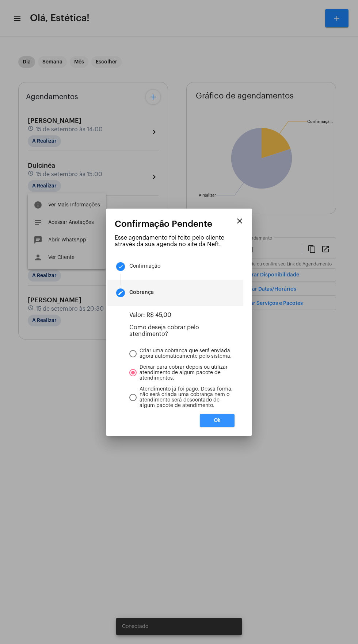  I want to click on mat-icon: create, so click(121, 293).